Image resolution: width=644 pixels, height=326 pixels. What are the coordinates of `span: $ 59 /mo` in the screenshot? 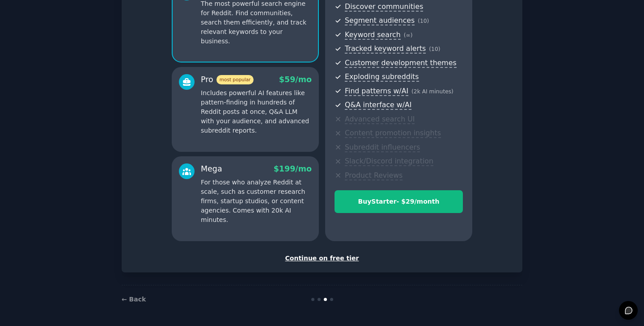 It's located at (295, 80).